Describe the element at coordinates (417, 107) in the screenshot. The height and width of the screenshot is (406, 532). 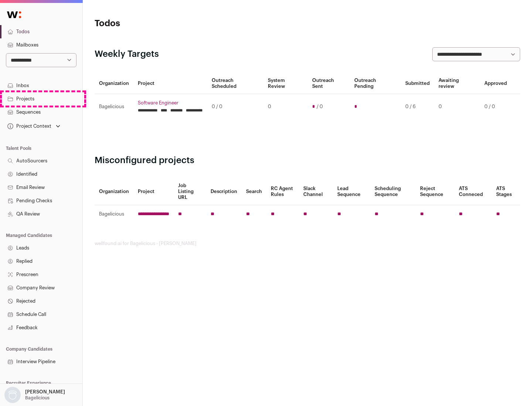
I see `td: 0 / 6` at that location.